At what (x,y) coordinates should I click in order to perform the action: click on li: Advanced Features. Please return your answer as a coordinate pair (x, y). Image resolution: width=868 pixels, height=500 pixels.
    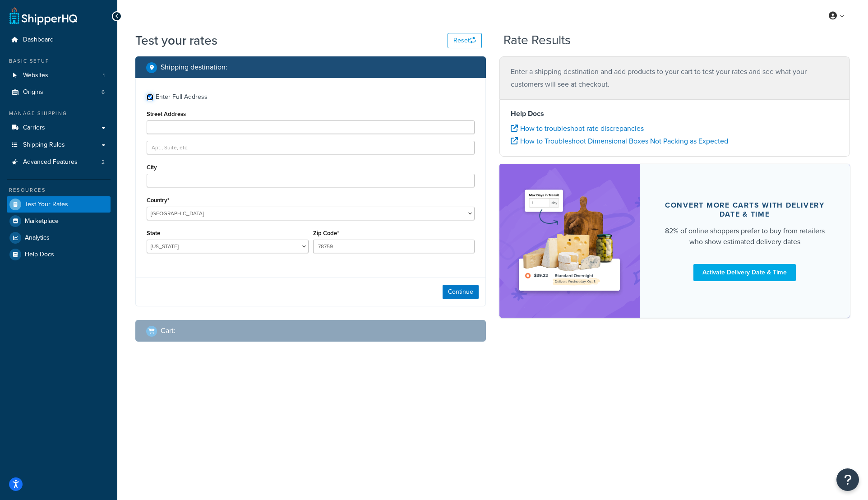
    Looking at the image, I should click on (58, 162).